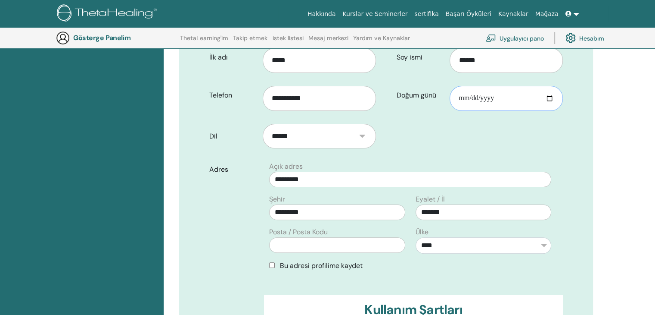  Describe the element at coordinates (250, 38) in the screenshot. I see `font: Takip etmek` at that location.